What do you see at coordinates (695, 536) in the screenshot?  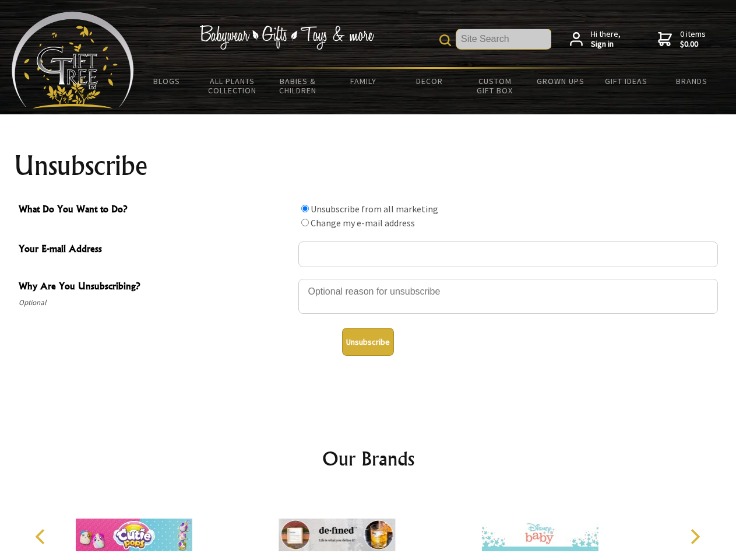 I see `button: Next` at bounding box center [695, 536].